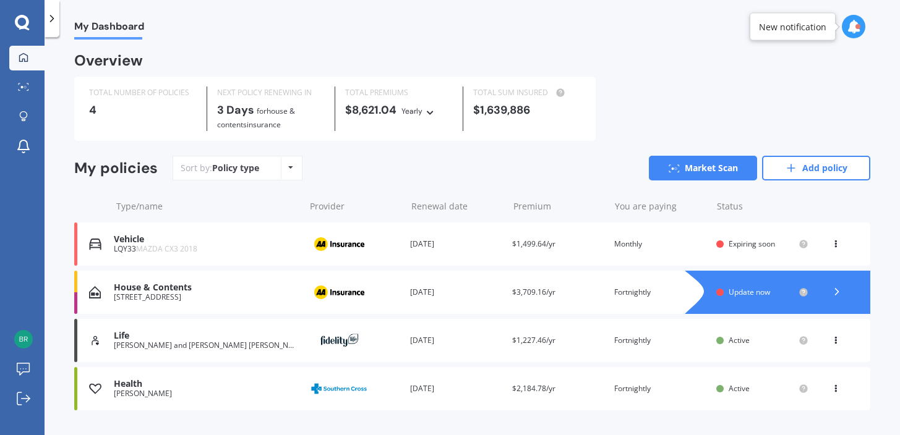 The image size is (900, 435). What do you see at coordinates (660, 207) in the screenshot?
I see `div: You are paying` at bounding box center [660, 207].